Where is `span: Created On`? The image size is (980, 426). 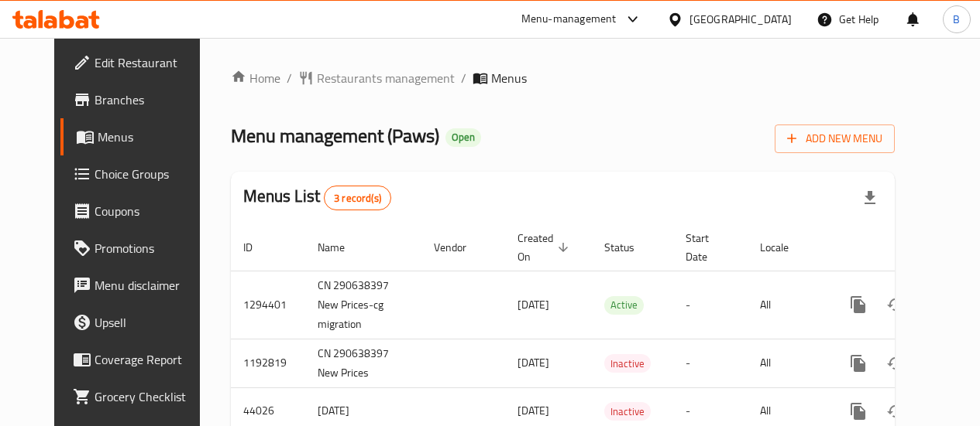
span: Created On is located at coordinates (546, 247).